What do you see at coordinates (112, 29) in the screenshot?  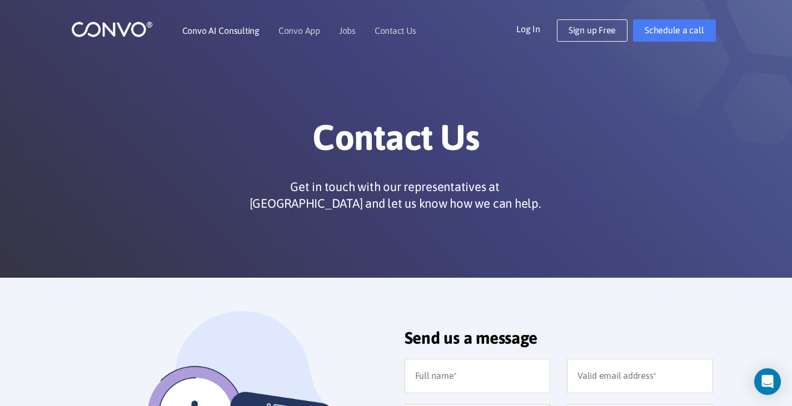 I see `img: logo_1.png` at bounding box center [112, 29].